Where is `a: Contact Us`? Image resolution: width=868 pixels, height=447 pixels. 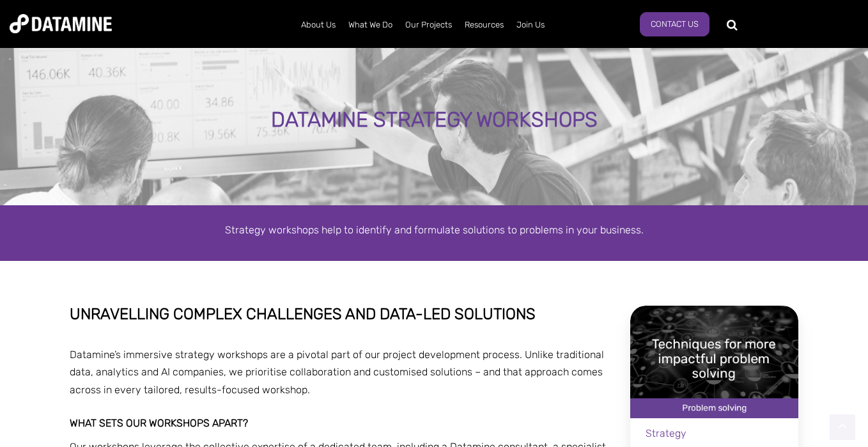
a: Contact Us is located at coordinates (674, 24).